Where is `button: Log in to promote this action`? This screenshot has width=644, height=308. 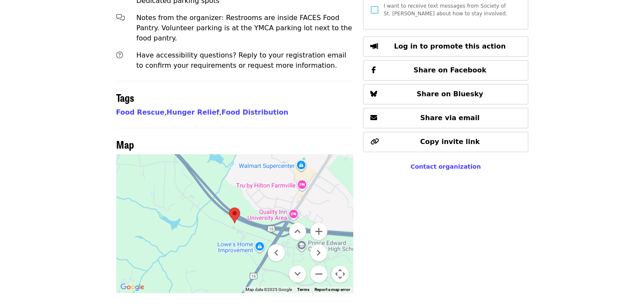
button: Log in to promote this action is located at coordinates (446, 46).